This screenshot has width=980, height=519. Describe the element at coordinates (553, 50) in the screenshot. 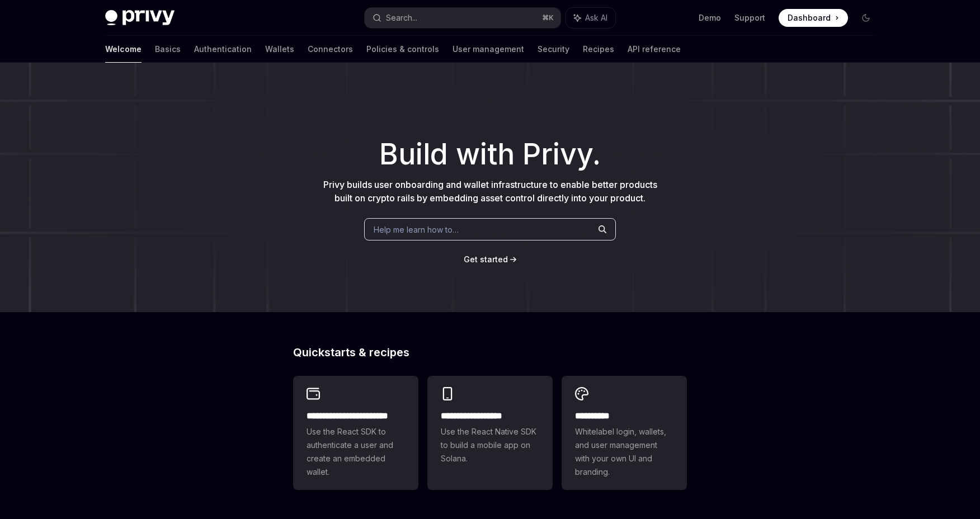

I see `a: Security` at that location.